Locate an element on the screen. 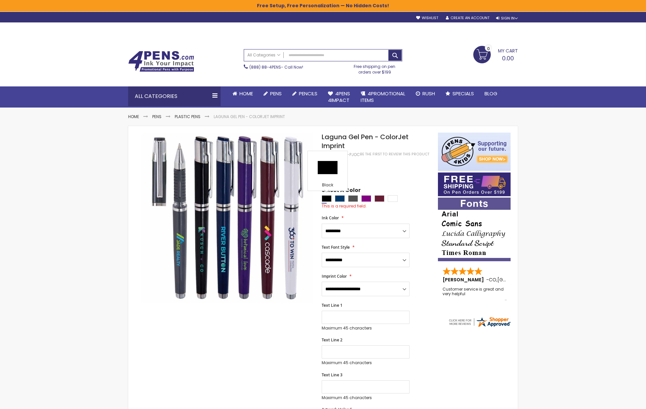  div: Customer service is great and very helpful is located at coordinates (474, 294).